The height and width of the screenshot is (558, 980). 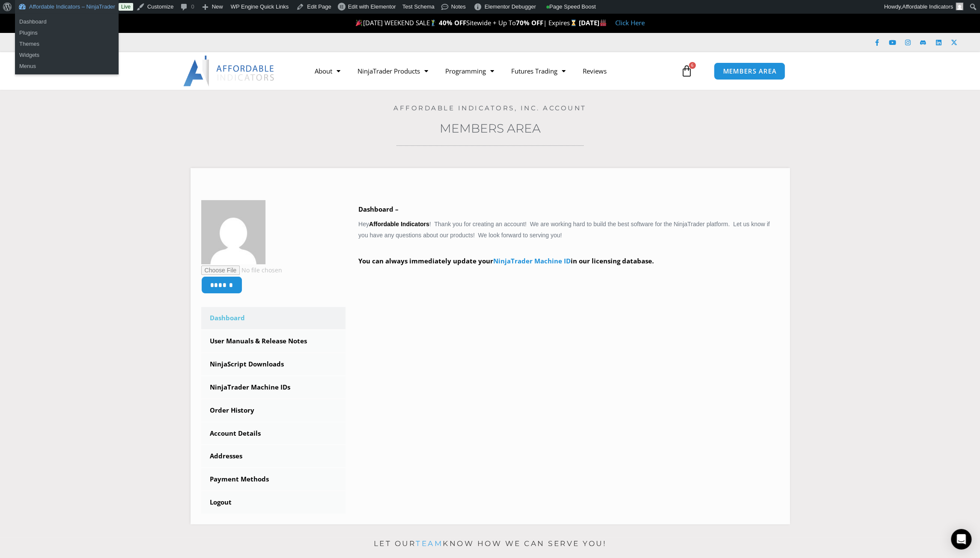 What do you see at coordinates (67, 33) in the screenshot?
I see `a: Plugins` at bounding box center [67, 33].